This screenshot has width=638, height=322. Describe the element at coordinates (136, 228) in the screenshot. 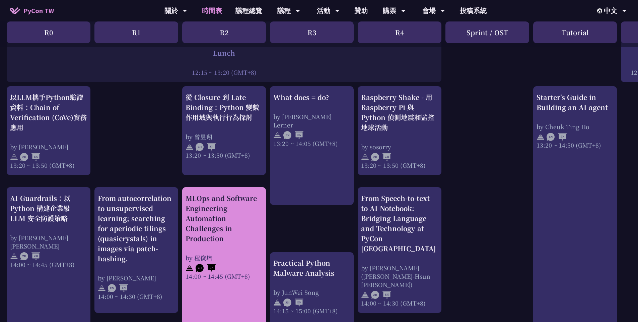

I see `div: From autocorrelation to unsupervised learning; searching for aperiodic tilings (quasicrystals) in...` at that location.